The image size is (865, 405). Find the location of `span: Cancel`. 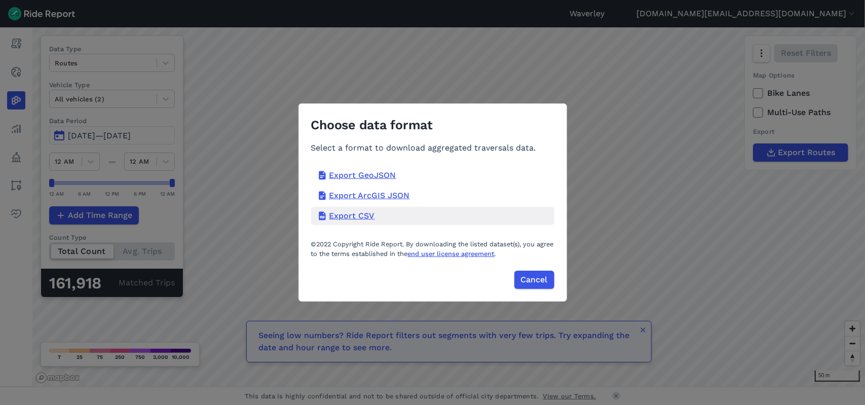

span: Cancel is located at coordinates (534, 280).